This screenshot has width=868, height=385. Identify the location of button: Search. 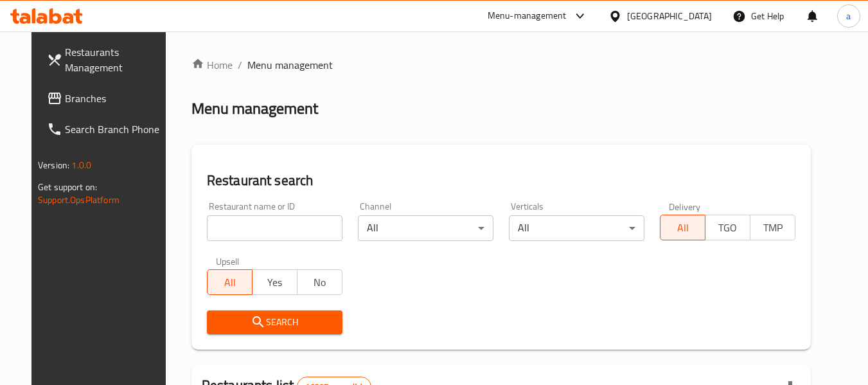
(274, 322).